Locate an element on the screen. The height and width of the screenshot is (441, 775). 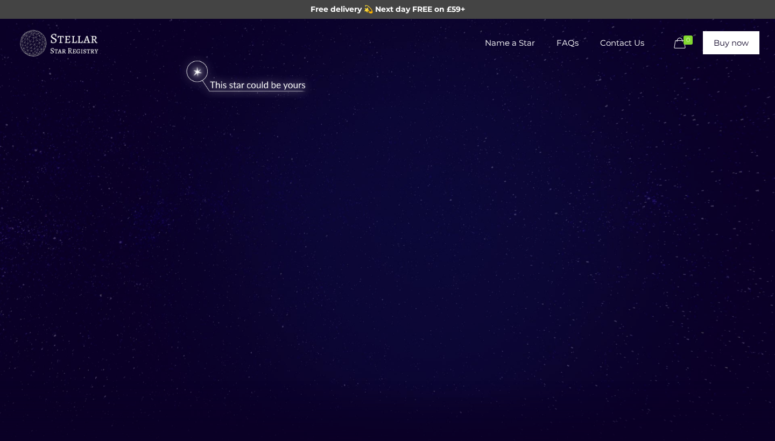
a: 0 is located at coordinates (685, 44).